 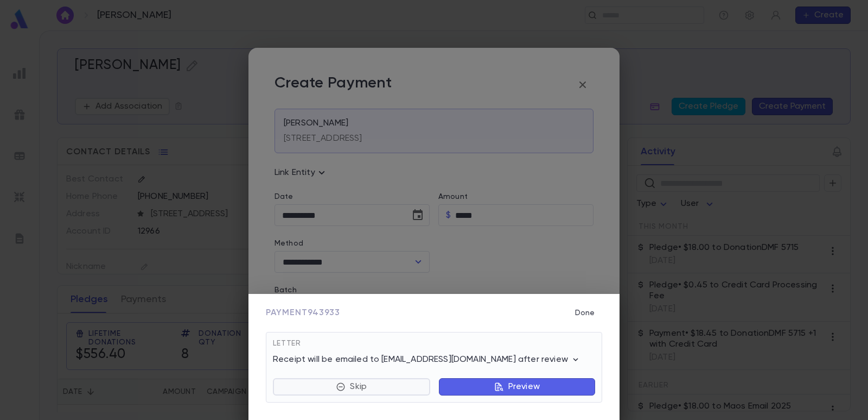 I want to click on p: Skip, so click(x=358, y=387).